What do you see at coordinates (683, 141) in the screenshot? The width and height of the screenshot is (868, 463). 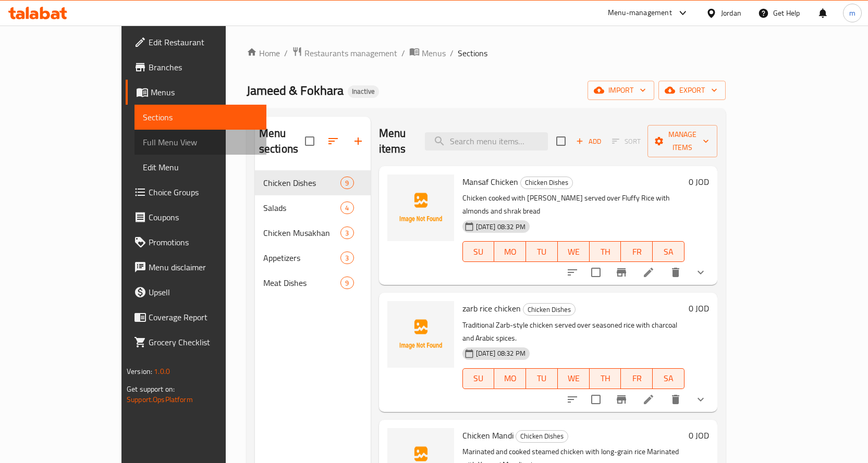 I see `span: Manage items` at bounding box center [683, 141].